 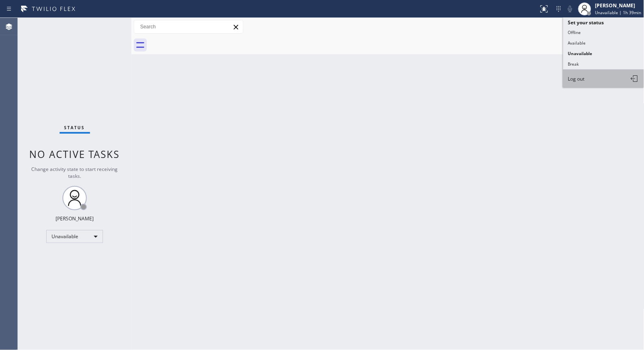 I want to click on span: Unavailable | 1h 39min, so click(x=619, y=13).